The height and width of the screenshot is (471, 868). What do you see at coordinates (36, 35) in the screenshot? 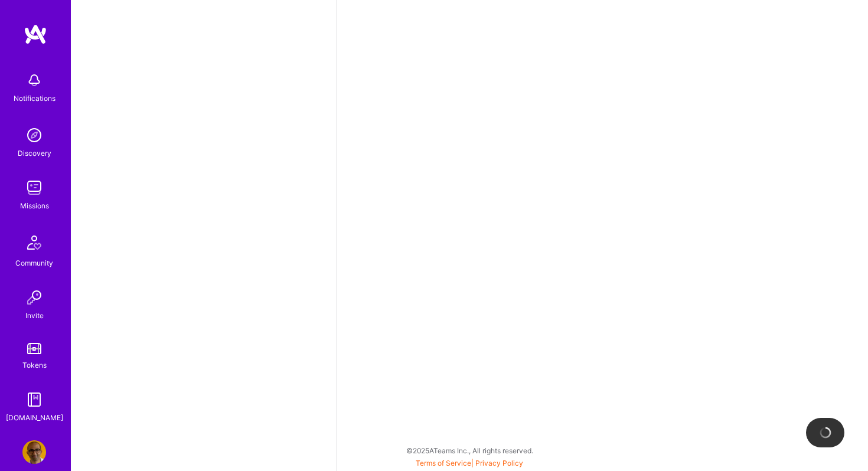
I see `img: logo` at bounding box center [36, 35].